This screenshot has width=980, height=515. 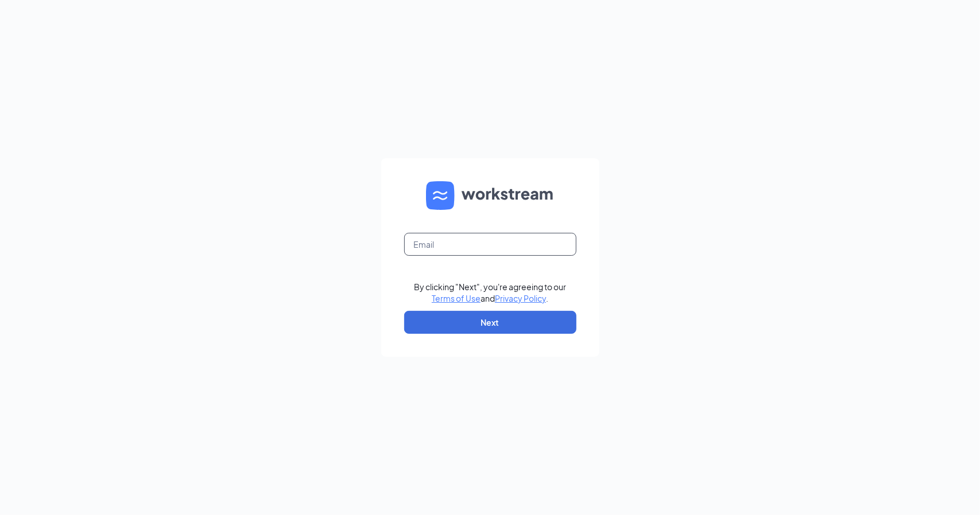 I want to click on button: Next, so click(x=490, y=322).